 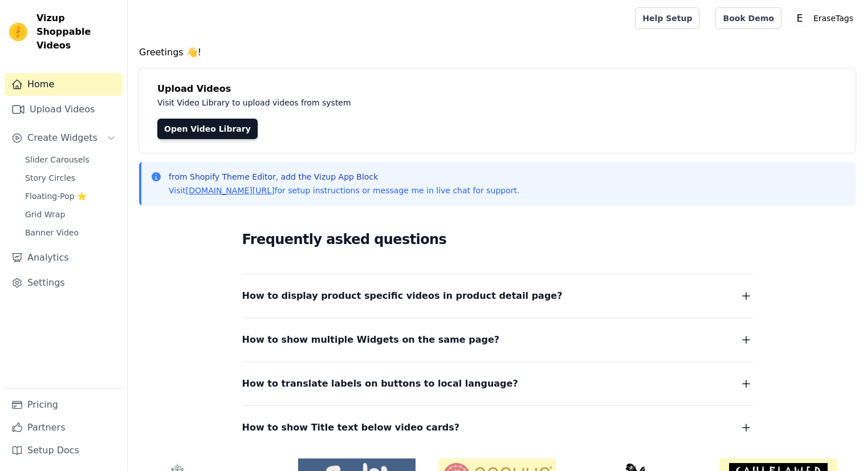 What do you see at coordinates (498, 239) in the screenshot?
I see `h2: Frequently asked questions` at bounding box center [498, 239].